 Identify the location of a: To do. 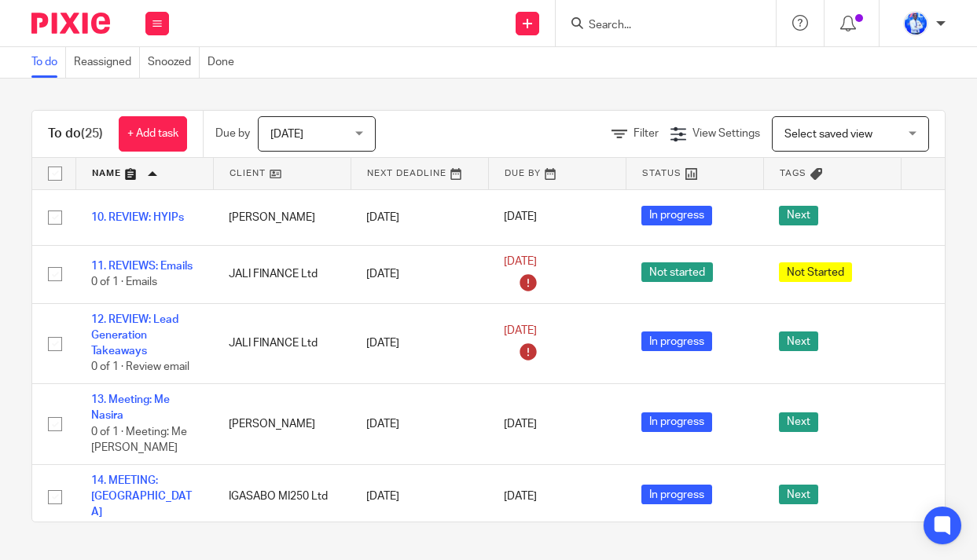
(48, 62).